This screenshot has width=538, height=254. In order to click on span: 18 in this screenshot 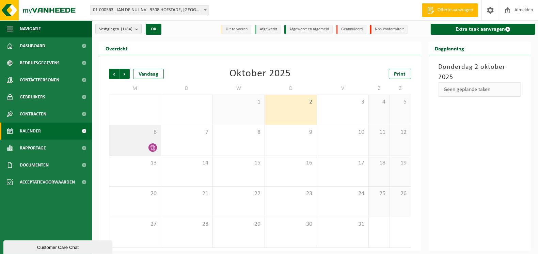, I will do `click(379, 163)`.